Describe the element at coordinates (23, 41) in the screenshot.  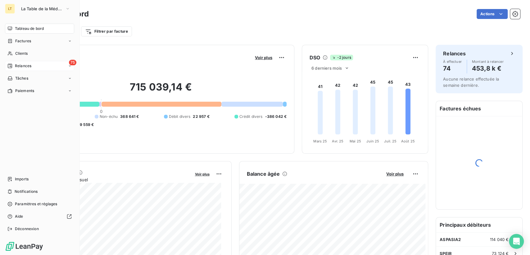
I see `span: Factures` at that location.